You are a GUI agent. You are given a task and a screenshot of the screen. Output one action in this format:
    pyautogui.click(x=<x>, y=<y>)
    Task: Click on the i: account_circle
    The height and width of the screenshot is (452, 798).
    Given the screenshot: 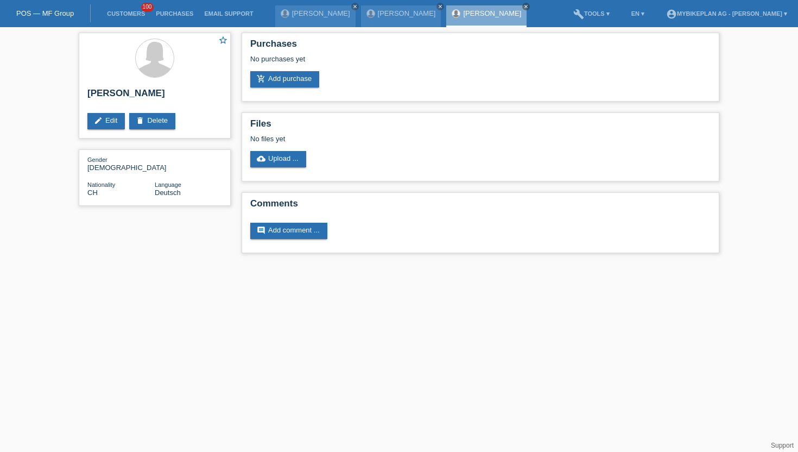 What is the action you would take?
    pyautogui.click(x=672, y=14)
    